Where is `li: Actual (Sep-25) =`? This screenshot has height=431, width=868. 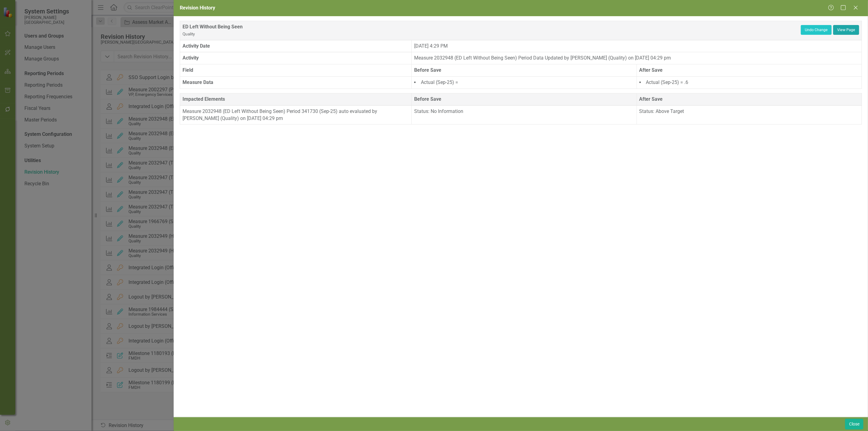 li: Actual (Sep-25) = is located at coordinates (524, 82).